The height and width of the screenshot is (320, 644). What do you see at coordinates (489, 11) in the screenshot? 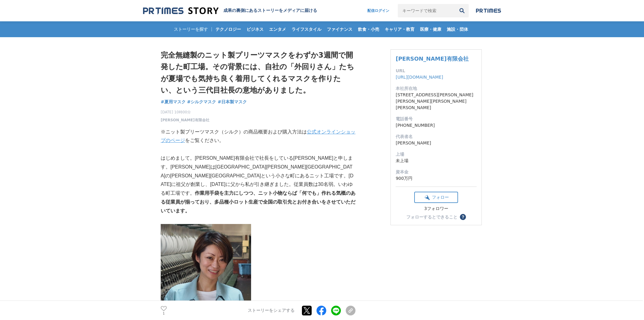
I see `img: prtimes` at bounding box center [489, 11].